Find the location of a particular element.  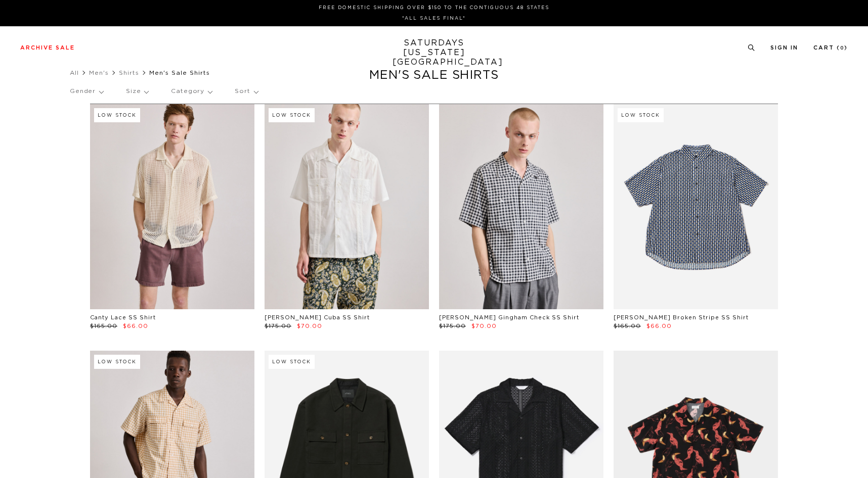

p: Gender is located at coordinates (86, 91).